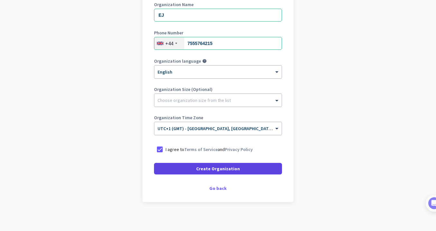 The image size is (436, 231). What do you see at coordinates (218, 169) in the screenshot?
I see `button: Create Organization` at bounding box center [218, 169].